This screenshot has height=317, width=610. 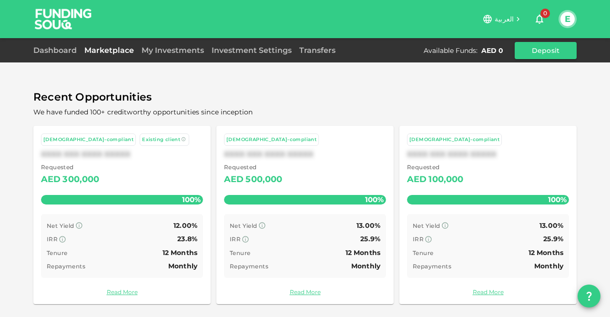 I want to click on span: العربية, so click(x=504, y=19).